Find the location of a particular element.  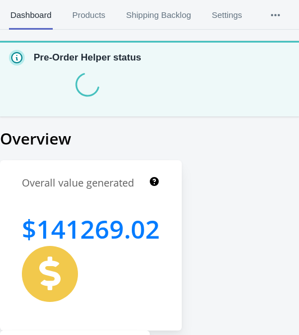

span: Settings is located at coordinates (227, 15).